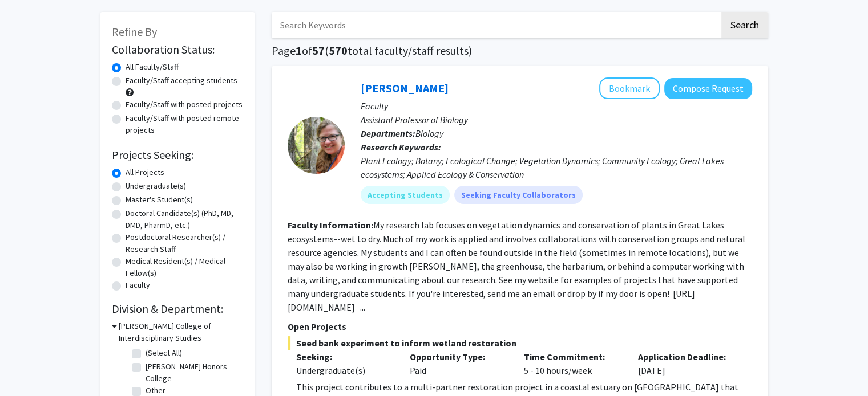 This screenshot has width=868, height=396. Describe the element at coordinates (134, 32) in the screenshot. I see `span: Refine By` at that location.